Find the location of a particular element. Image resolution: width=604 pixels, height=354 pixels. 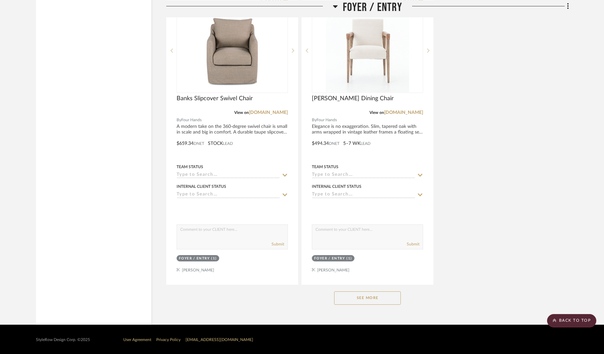

img: Banks Slipcover Swivel Chair is located at coordinates (232, 51).